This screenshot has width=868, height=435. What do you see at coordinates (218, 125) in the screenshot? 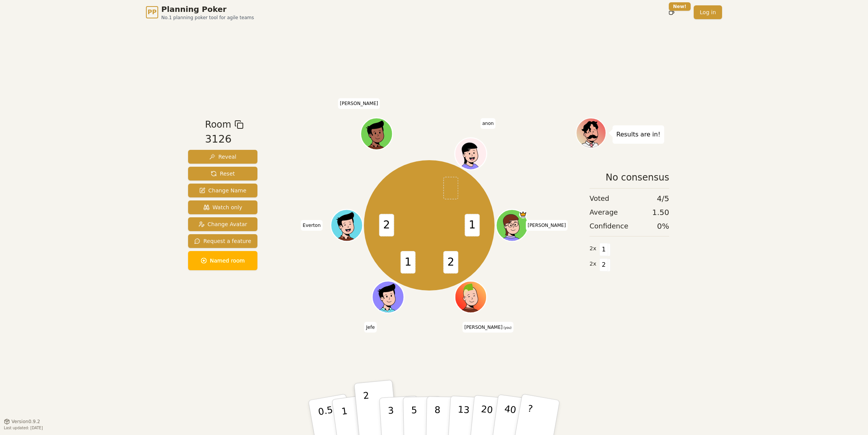
I see `span: Room` at bounding box center [218, 125].